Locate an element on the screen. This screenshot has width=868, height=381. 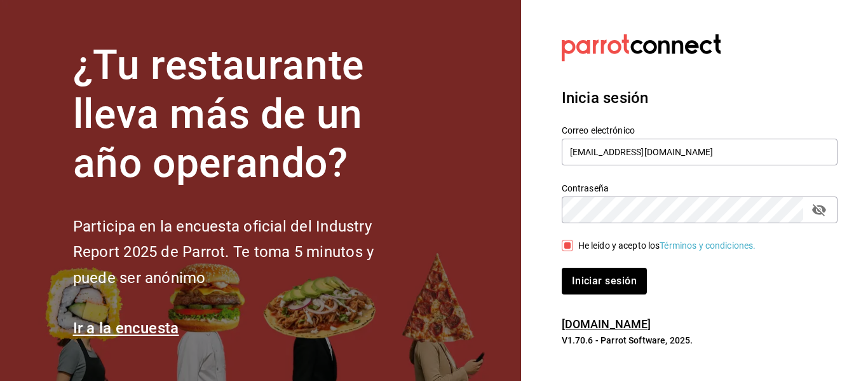
a: Ir a la encuesta is located at coordinates (125, 328).